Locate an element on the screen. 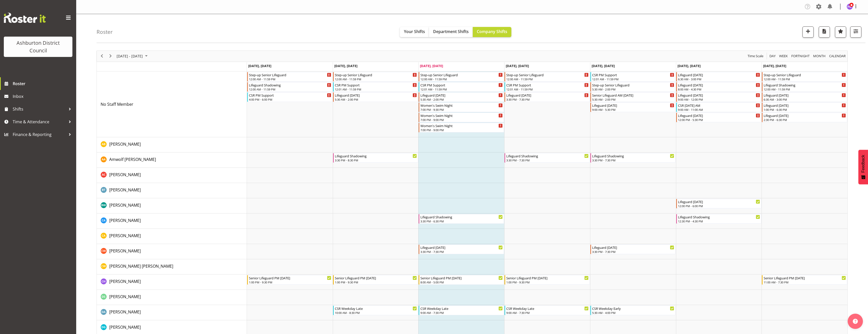  div: Deborah Anderson"s event - CSR Weekday Early Begin From Friday, October 10, 2025 at 5:30:00 AM GM... is located at coordinates (633, 310).